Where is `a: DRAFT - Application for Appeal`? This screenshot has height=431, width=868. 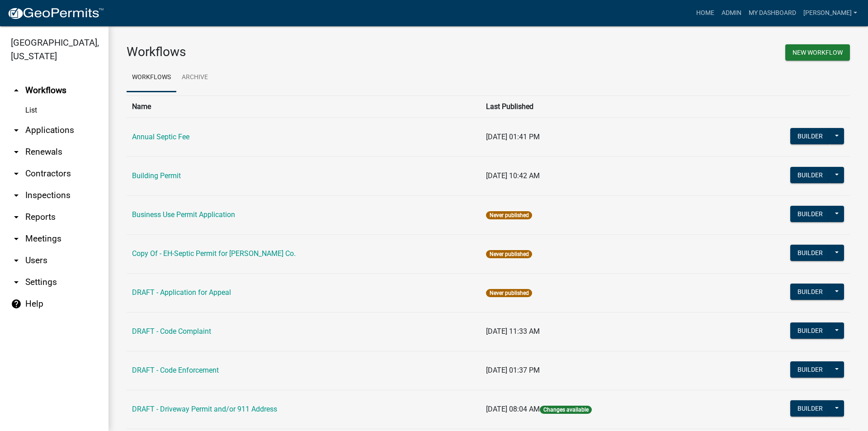 a: DRAFT - Application for Appeal is located at coordinates (181, 292).